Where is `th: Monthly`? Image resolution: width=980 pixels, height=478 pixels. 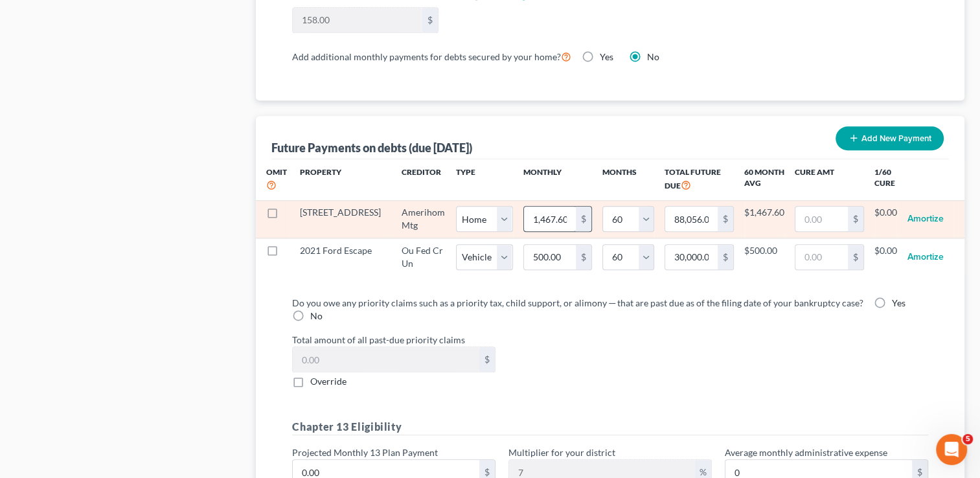 th: Monthly is located at coordinates (558, 179).